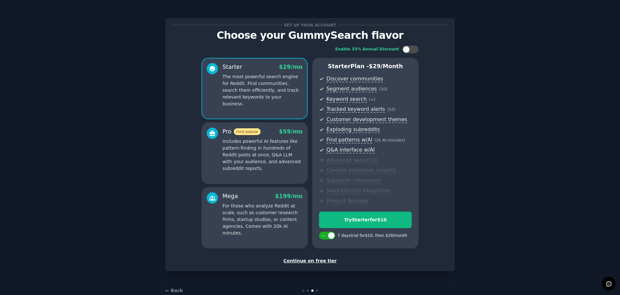 Image resolution: width=620 pixels, height=295 pixels. What do you see at coordinates (263, 90) in the screenshot?
I see `p: The most powerful search engine for Reddit. Find communities, search them efficiently, and track ...` at bounding box center [263, 90].